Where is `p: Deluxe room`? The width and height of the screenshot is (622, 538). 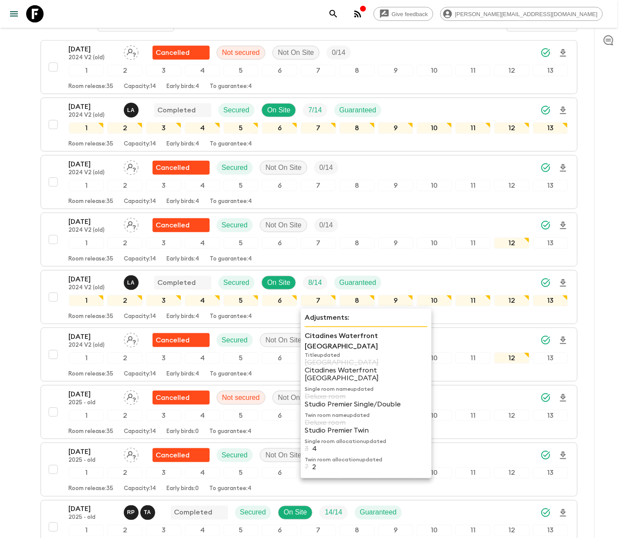
p: Deluxe room is located at coordinates (366, 423).